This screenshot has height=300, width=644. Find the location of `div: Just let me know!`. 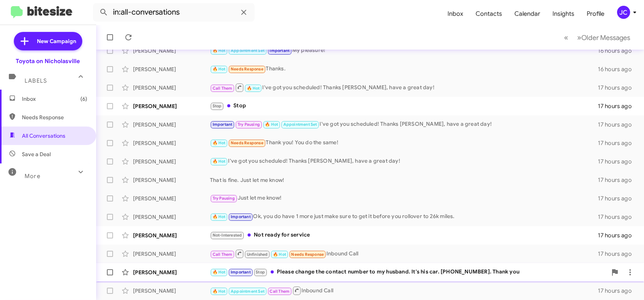

div: Just let me know! is located at coordinates (404, 198).